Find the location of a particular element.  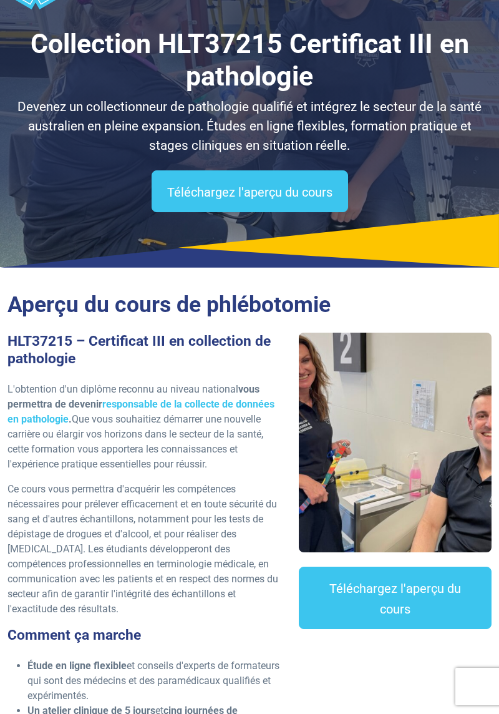

a: responsable de la collecte de données en pathologie is located at coordinates (141, 411).